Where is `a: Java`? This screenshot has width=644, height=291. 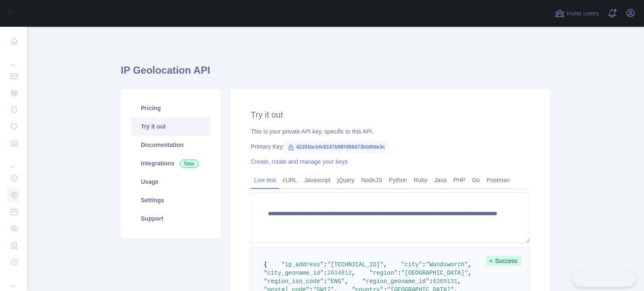 a: Java is located at coordinates (441, 180).